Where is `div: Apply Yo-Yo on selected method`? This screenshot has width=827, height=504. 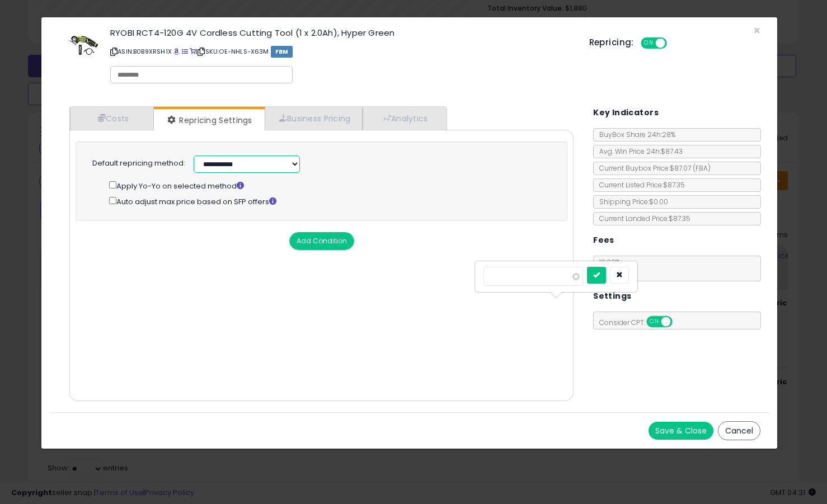 div: Apply Yo-Yo on selected method is located at coordinates (331, 185).